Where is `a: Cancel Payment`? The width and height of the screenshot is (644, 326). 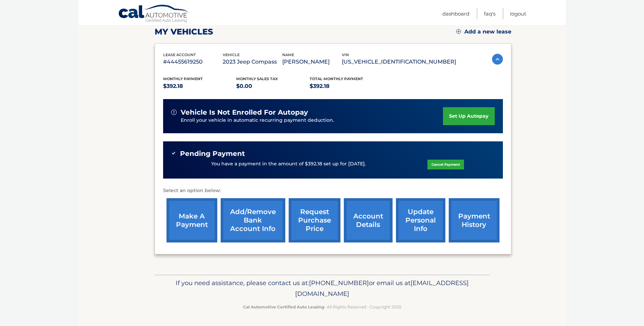
a: Cancel Payment is located at coordinates (446, 164).